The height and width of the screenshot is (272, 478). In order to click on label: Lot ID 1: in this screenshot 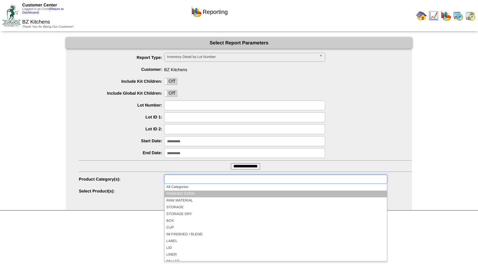, I will do `click(121, 117)`.